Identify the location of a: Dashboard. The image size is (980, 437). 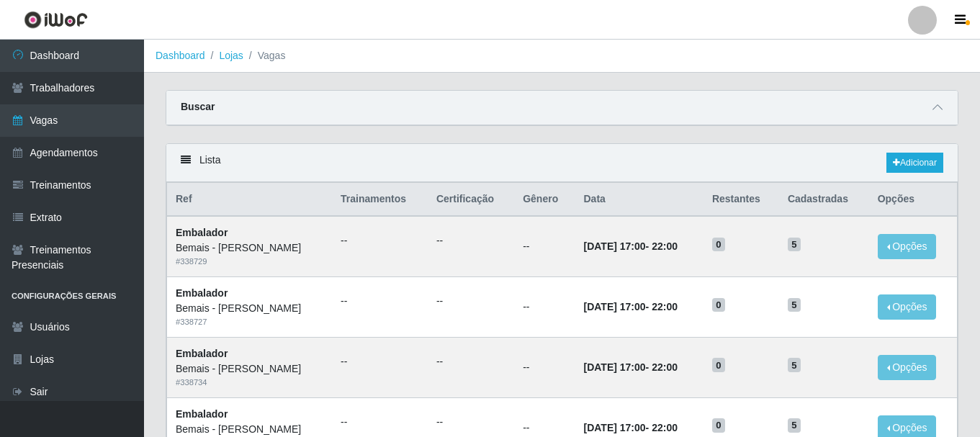
(180, 56).